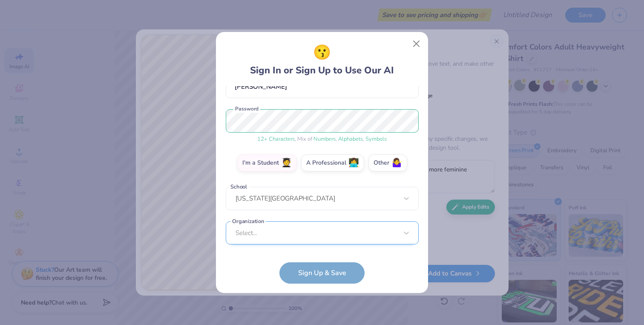  I want to click on label: A Professional, so click(333, 163).